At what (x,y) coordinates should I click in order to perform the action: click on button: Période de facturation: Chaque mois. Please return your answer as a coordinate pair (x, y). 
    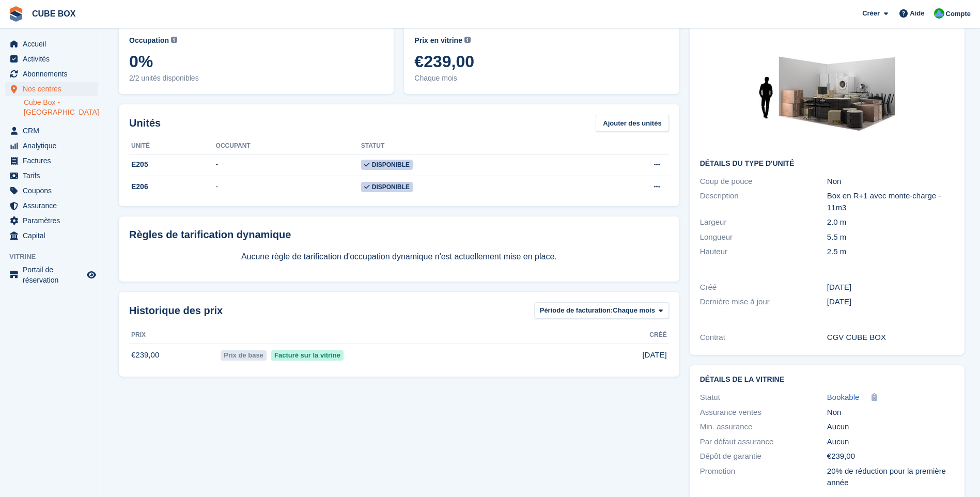
    Looking at the image, I should click on (602, 311).